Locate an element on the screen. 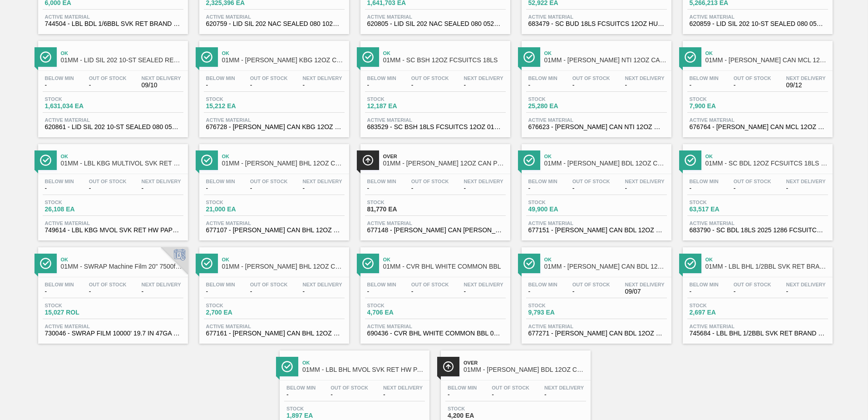  span: 09/07 is located at coordinates (645, 291).